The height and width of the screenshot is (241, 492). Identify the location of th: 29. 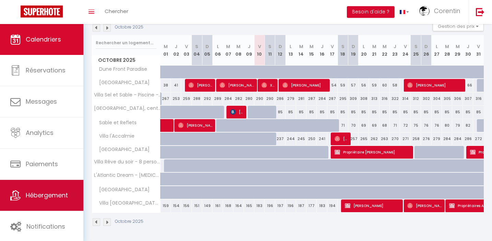
(458, 50).